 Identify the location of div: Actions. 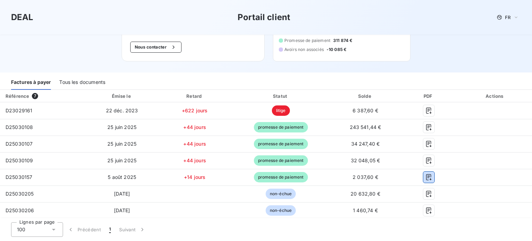
(495, 96).